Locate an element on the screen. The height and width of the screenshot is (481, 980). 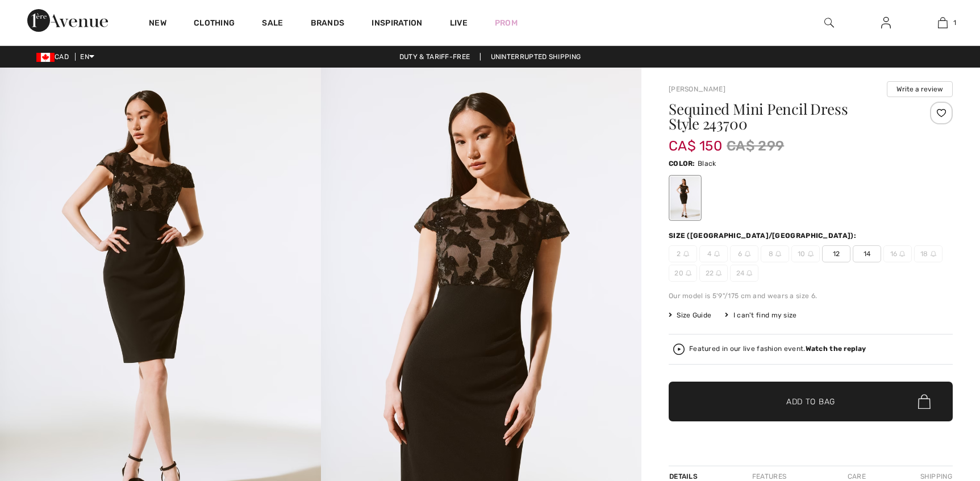
a: Prom is located at coordinates (506, 23).